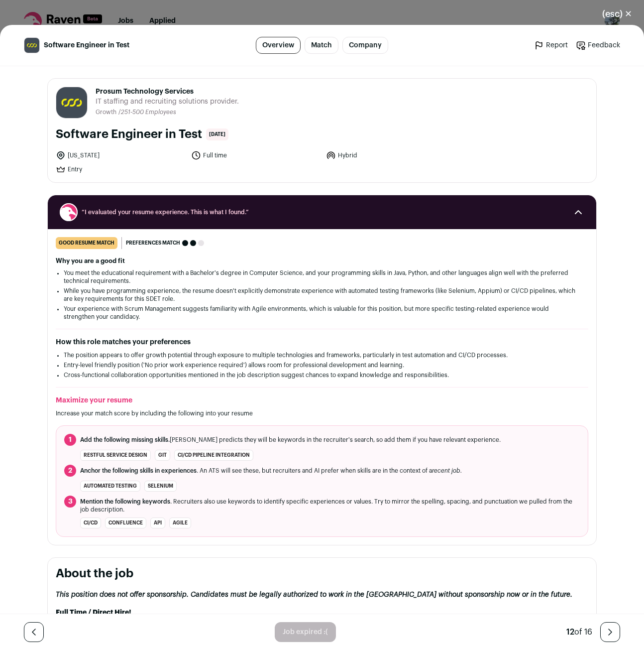  Describe the element at coordinates (110, 486) in the screenshot. I see `li: automated testing` at that location.